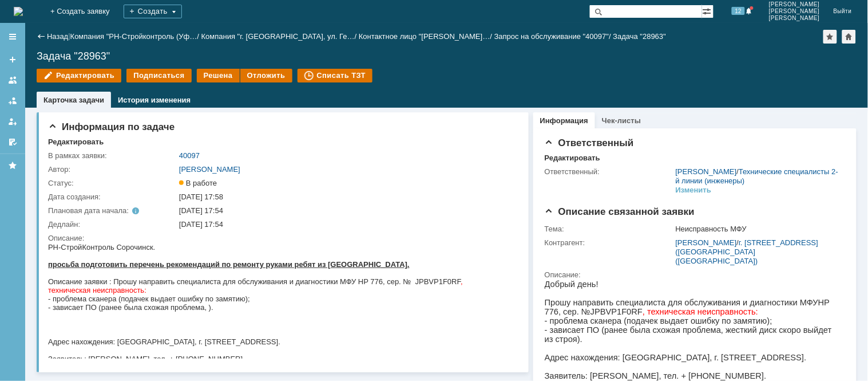 Image resolution: width=868 pixels, height=381 pixels. What do you see at coordinates (134, 36) in the screenshot?
I see `a: Компания "РН-Стройконтроль (Уф…` at bounding box center [134, 36].